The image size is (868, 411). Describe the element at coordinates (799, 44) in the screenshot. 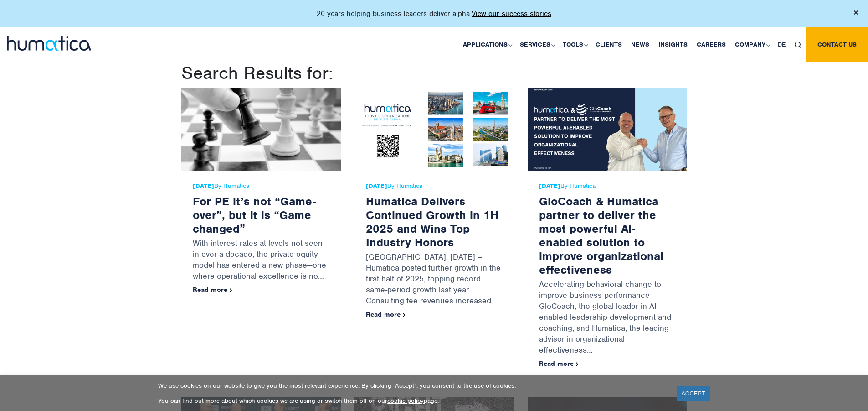

I see `img: search_icon` at that location.